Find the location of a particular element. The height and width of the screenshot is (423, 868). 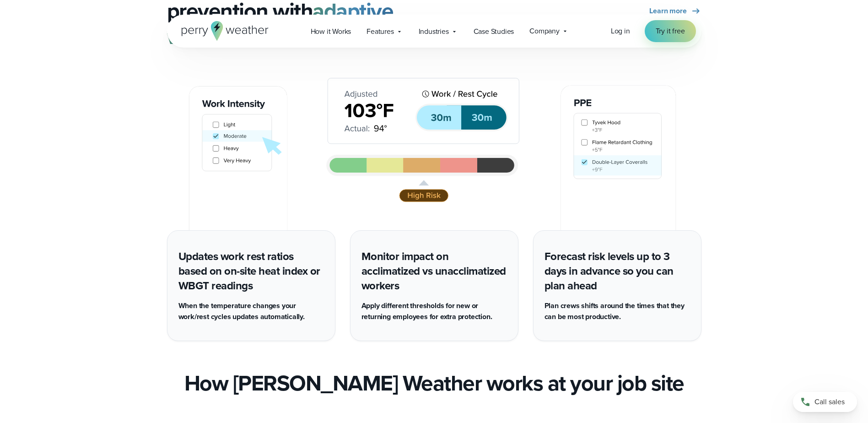

a: Try it free is located at coordinates (671, 31).